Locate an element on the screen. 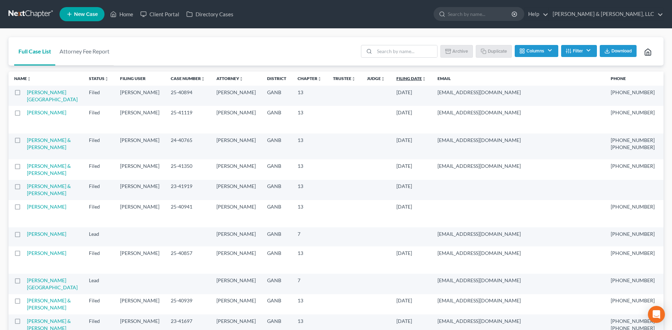 Image resolution: width=672 pixels, height=330 pixels. td: 24-40765 is located at coordinates (188, 146).